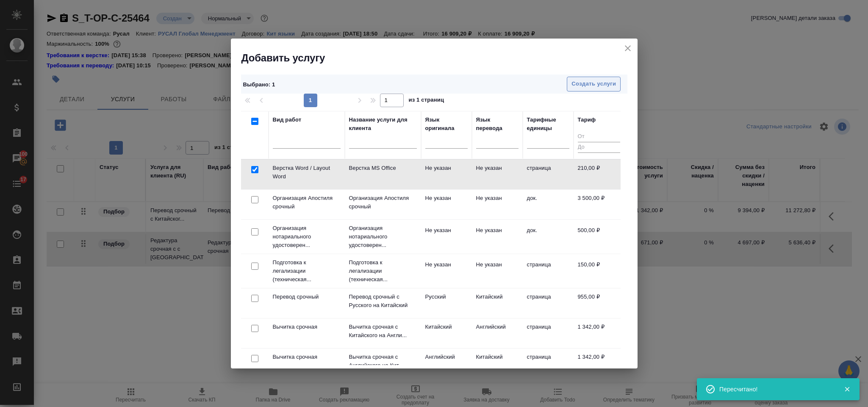 The width and height of the screenshot is (868, 407). Describe the element at coordinates (593, 84) in the screenshot. I see `button: Создать услуги` at that location.